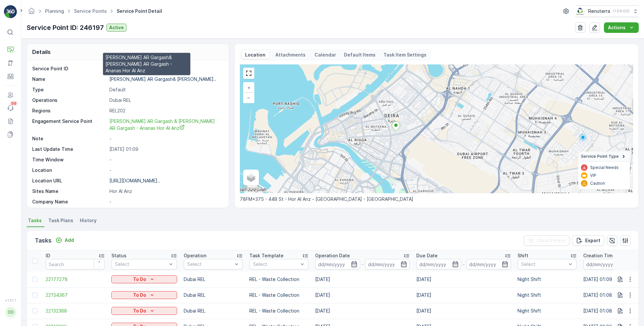 Image resolution: width=644 pixels, height=326 pixels. What do you see at coordinates (621, 28) in the screenshot?
I see `button: Actions` at bounding box center [621, 28].